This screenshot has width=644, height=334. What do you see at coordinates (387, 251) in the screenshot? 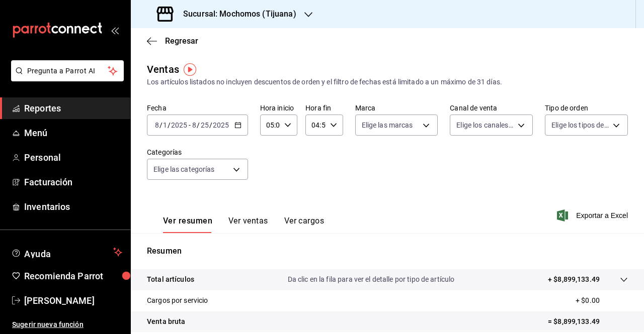
I see `p: Resumen` at bounding box center [387, 251].